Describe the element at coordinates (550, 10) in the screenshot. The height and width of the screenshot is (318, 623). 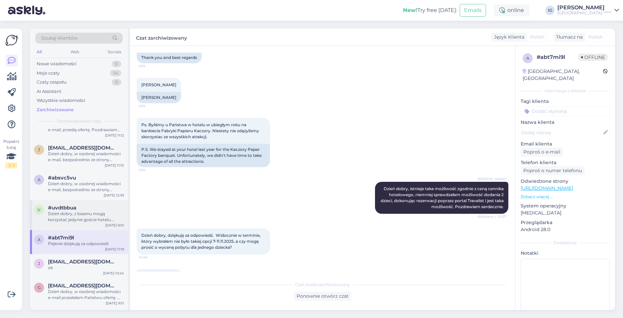
I see `div: IG` at that location.